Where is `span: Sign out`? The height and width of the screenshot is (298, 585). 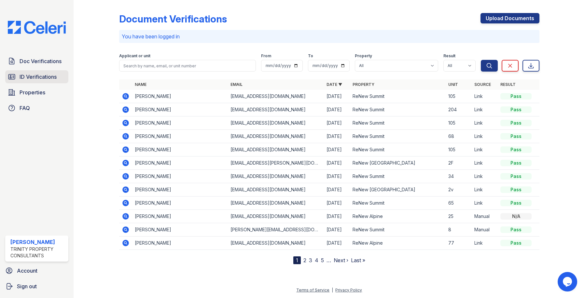
span: Sign out is located at coordinates (27, 287).